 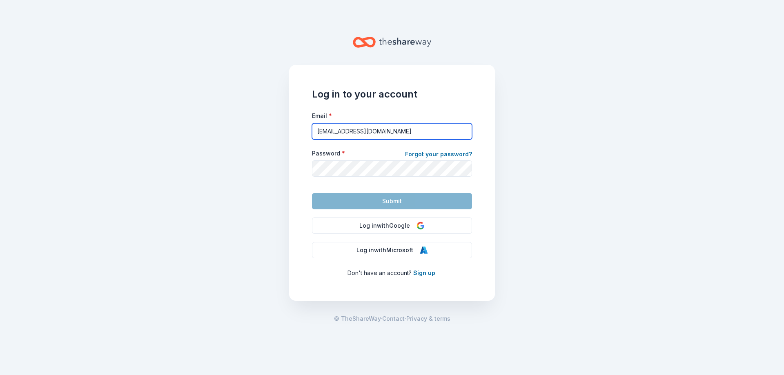 I want to click on a: Forgot your password?, so click(x=439, y=155).